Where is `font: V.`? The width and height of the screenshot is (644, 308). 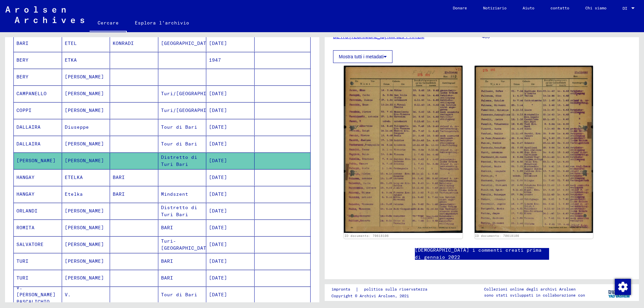 font: V. is located at coordinates (67, 294).